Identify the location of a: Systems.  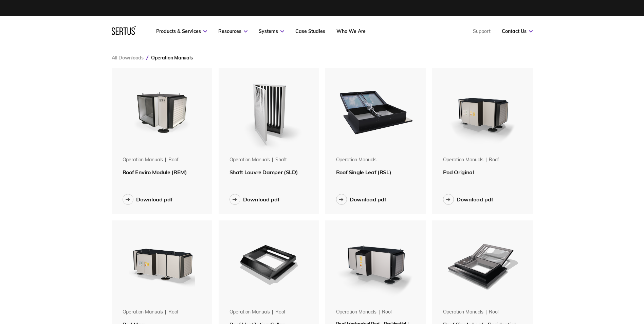
(271, 31).